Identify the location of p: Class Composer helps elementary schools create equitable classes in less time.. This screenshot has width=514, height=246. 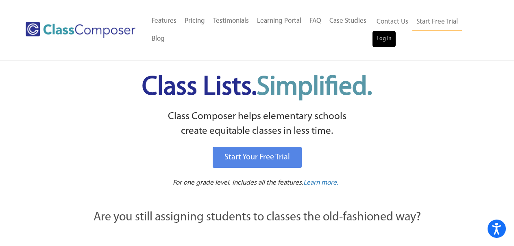
(257, 124).